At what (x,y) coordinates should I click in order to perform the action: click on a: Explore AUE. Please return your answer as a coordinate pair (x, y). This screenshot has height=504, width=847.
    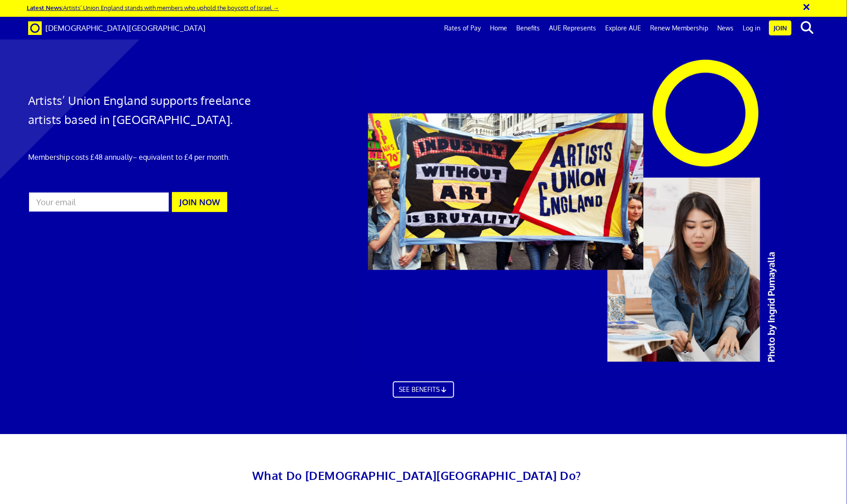
    Looking at the image, I should click on (623, 28).